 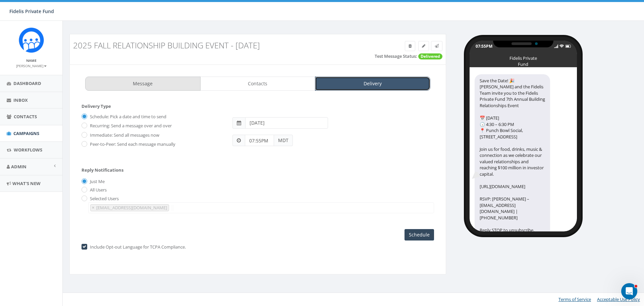 What do you see at coordinates (284, 141) in the screenshot?
I see `span: MDT` at bounding box center [284, 141].